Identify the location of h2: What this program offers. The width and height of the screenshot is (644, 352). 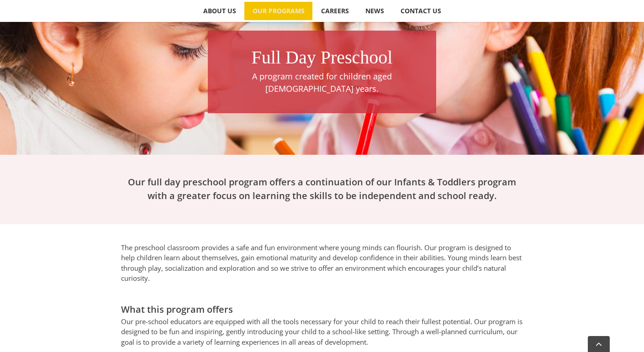
(322, 310).